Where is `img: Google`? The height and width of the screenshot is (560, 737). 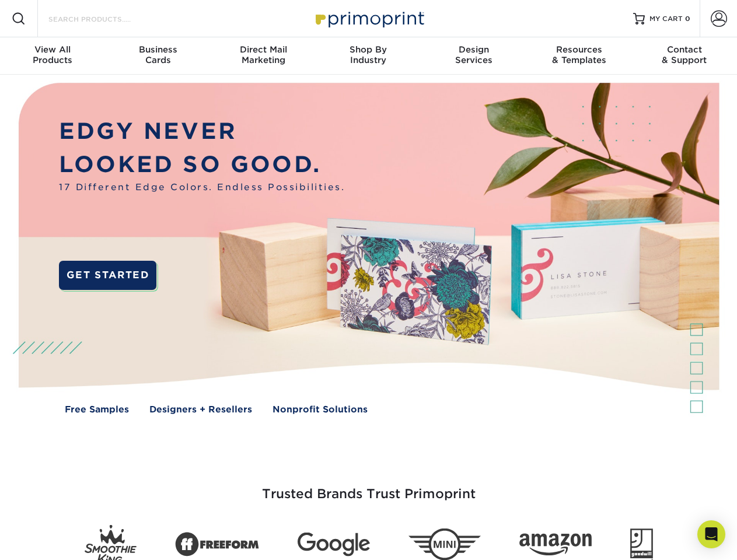
img: Google is located at coordinates (334, 544).